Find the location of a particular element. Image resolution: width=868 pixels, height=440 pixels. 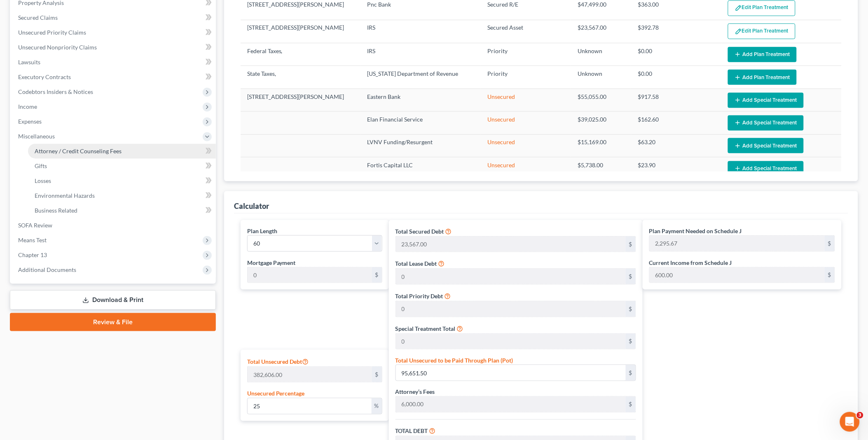

label: Plan Length is located at coordinates (262, 231).